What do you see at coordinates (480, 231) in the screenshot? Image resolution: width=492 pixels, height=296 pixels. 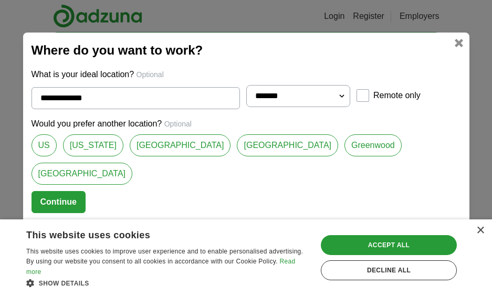 I see `div: Close` at bounding box center [480, 231].